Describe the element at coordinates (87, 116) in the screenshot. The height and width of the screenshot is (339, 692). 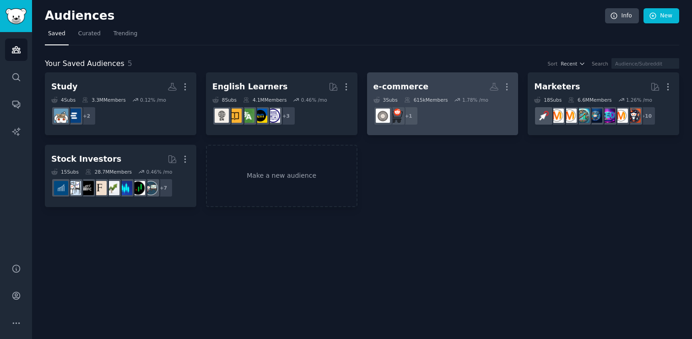
I see `div: + 2` at that location.